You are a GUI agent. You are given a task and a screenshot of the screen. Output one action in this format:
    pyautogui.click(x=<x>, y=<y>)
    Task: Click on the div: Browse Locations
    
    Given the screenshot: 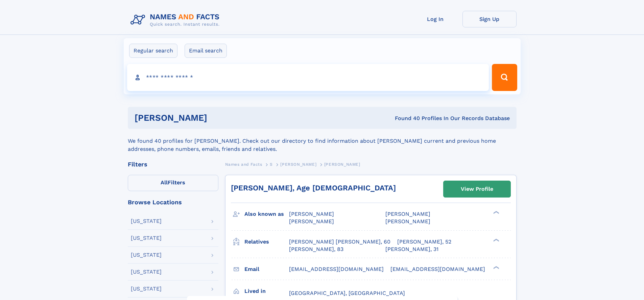 What is the action you would take?
    pyautogui.click(x=173, y=202)
    